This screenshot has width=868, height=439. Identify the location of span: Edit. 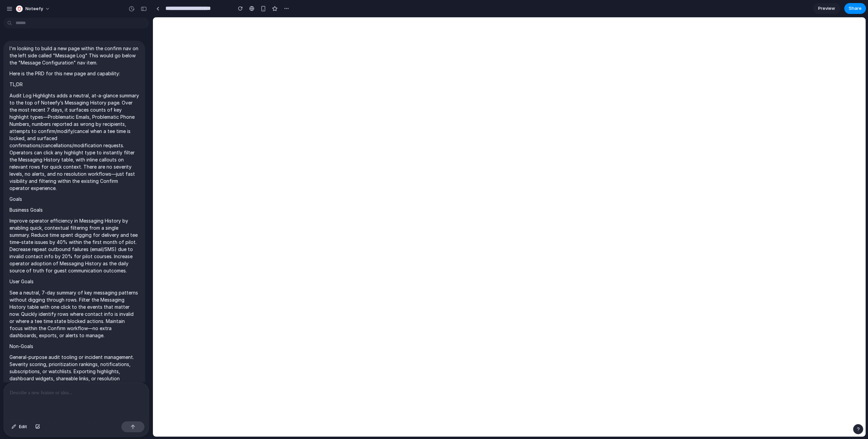
(23, 427).